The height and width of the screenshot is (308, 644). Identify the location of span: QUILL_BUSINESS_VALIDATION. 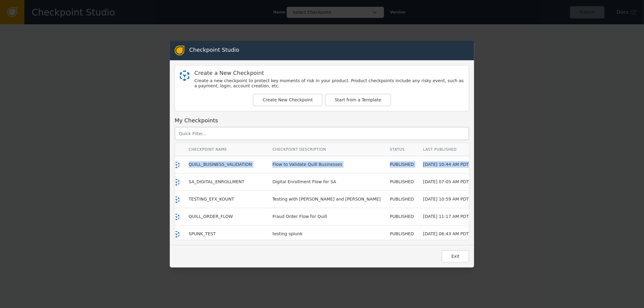
(220, 164).